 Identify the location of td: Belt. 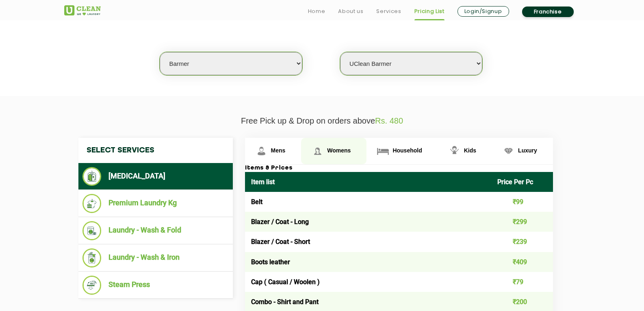
(368, 201).